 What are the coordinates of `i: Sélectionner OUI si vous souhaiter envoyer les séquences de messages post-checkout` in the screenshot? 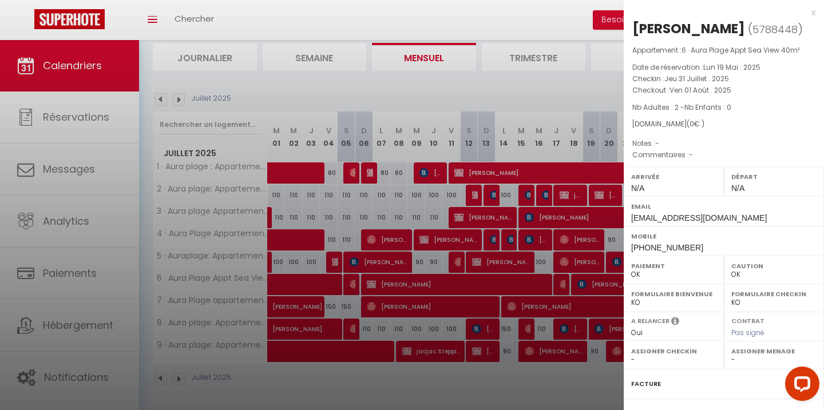 It's located at (675, 323).